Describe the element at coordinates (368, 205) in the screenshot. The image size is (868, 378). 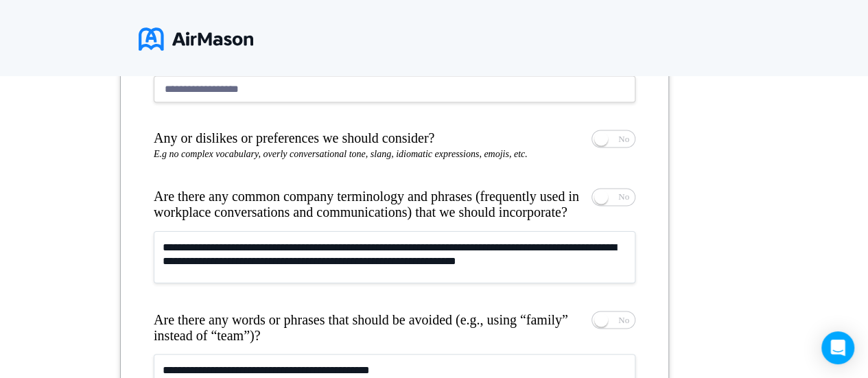
I see `div: Are there any common company terminology and phrases (frequently used in workplace conversations ...` at that location.